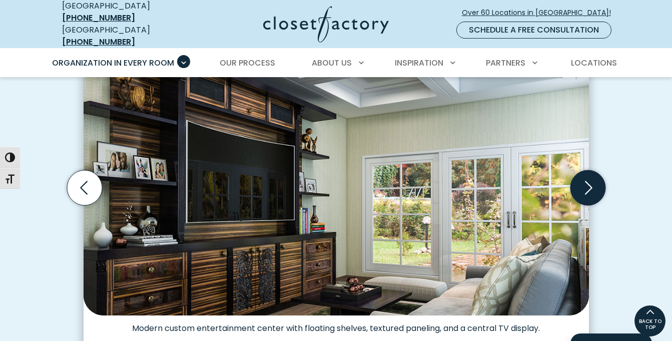 This screenshot has width=672, height=341. Describe the element at coordinates (419, 63) in the screenshot. I see `span: Inspiration` at that location.